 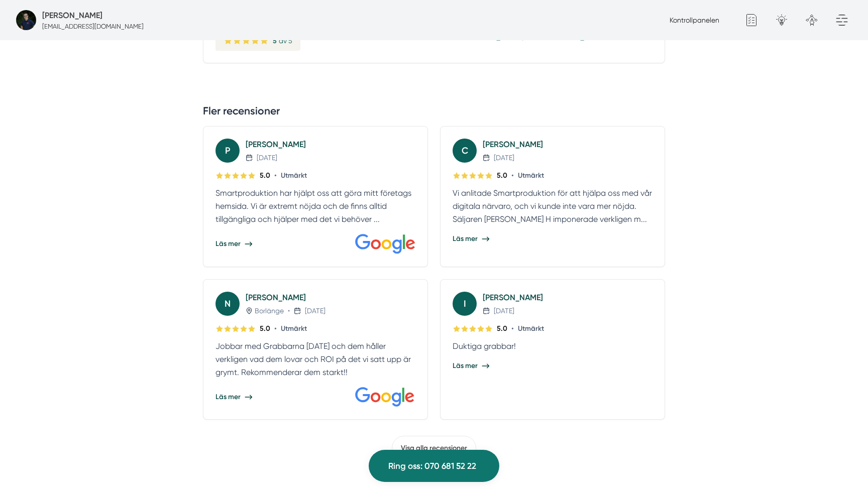 I want to click on span: P, so click(x=228, y=150).